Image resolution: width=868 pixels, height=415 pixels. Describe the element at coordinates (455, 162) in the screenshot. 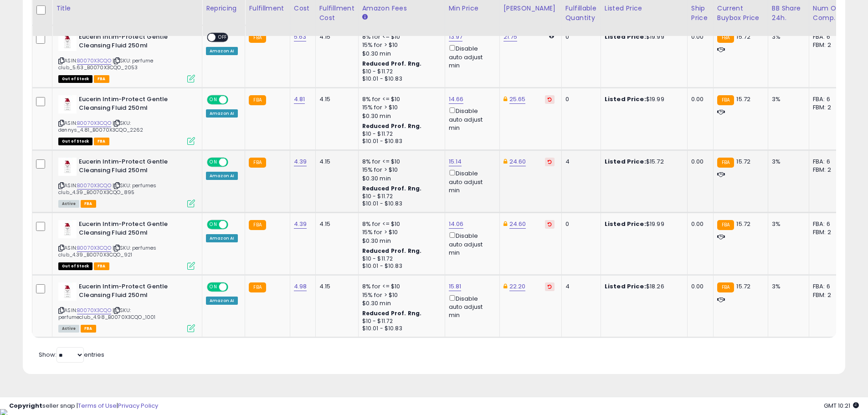

I see `a: 15.14` at that location.